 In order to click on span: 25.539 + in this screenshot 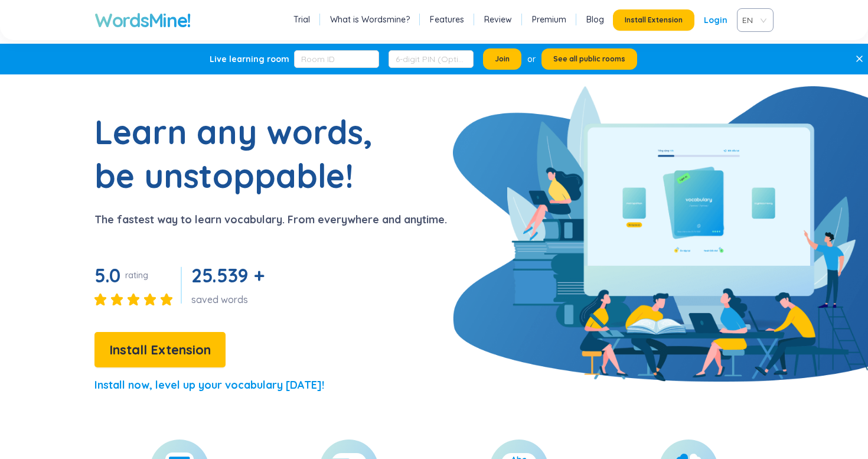, I will do `click(227, 275)`.